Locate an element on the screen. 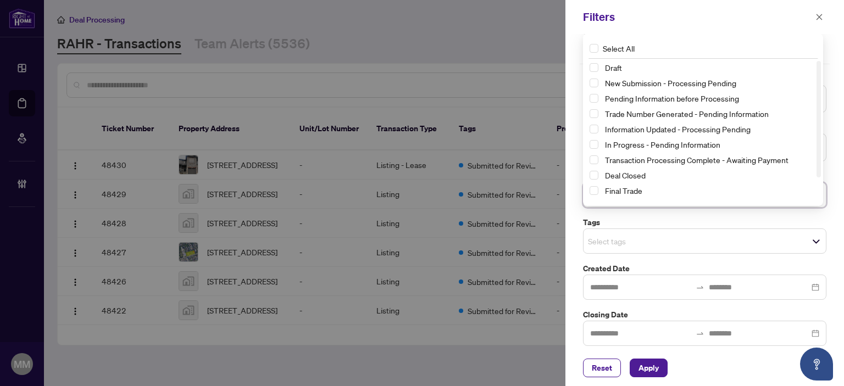  span: Select Deal Closed is located at coordinates (594, 175).